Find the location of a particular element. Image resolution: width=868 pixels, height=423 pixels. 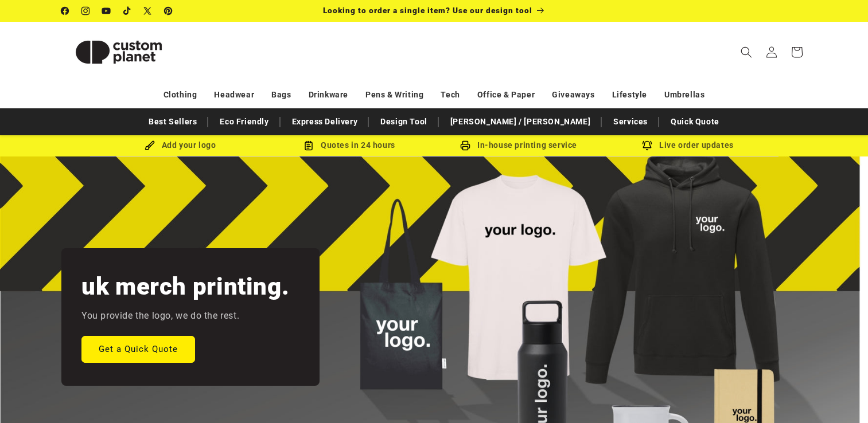

div: In-house printing service is located at coordinates (519, 145).